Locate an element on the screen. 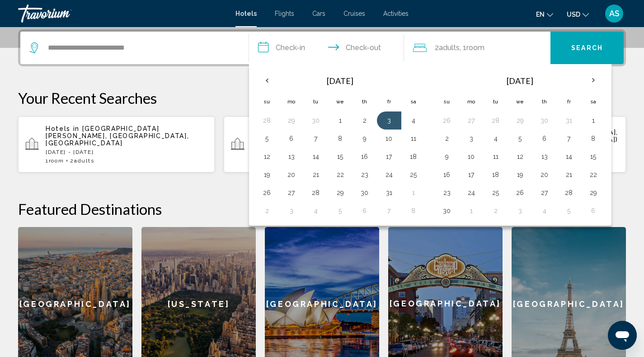  div: Search widget is located at coordinates (322, 48).